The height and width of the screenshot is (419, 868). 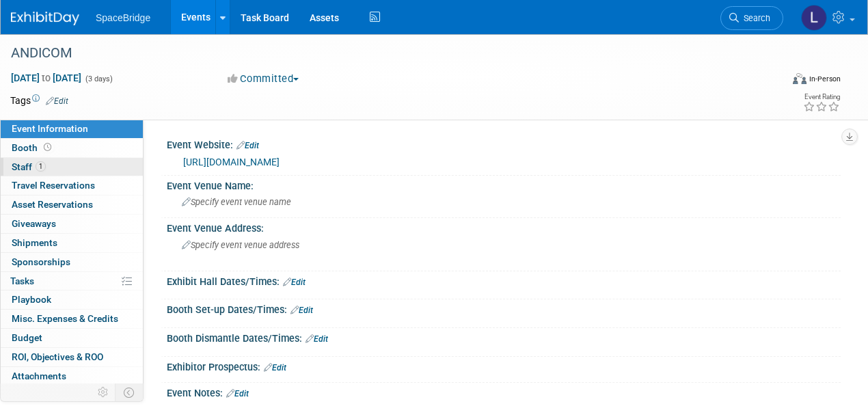 I want to click on span: Asset Reservations, so click(x=52, y=205).